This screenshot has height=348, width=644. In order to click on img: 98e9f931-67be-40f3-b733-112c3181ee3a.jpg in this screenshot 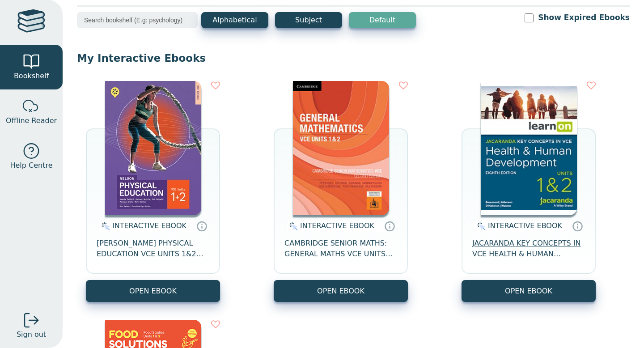, I will do `click(341, 148)`.